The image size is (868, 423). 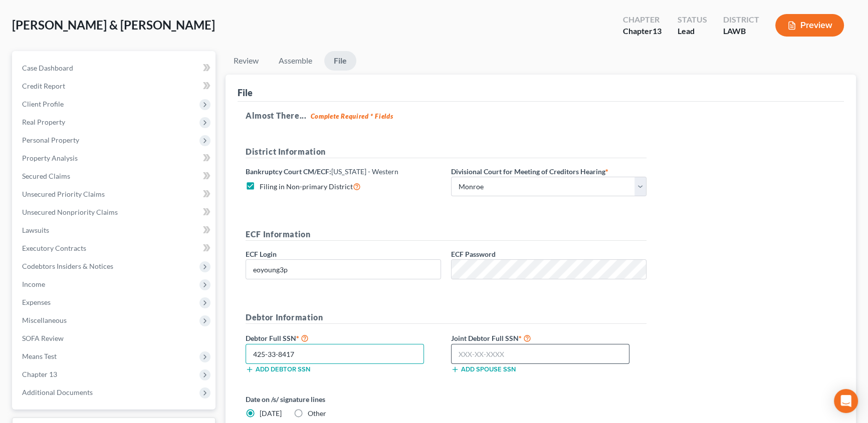 What do you see at coordinates (692, 19) in the screenshot?
I see `div: Status` at bounding box center [692, 19].